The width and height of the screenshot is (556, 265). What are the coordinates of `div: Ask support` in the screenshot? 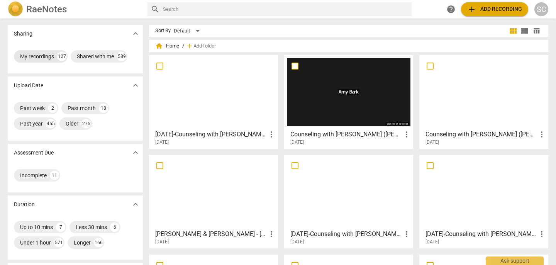 It's located at (515, 261).